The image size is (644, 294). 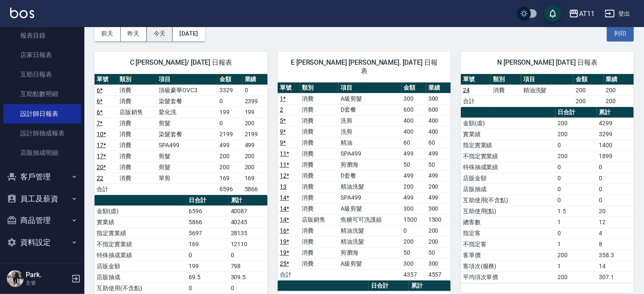 I want to click on td: 染髮套餐, so click(x=187, y=134).